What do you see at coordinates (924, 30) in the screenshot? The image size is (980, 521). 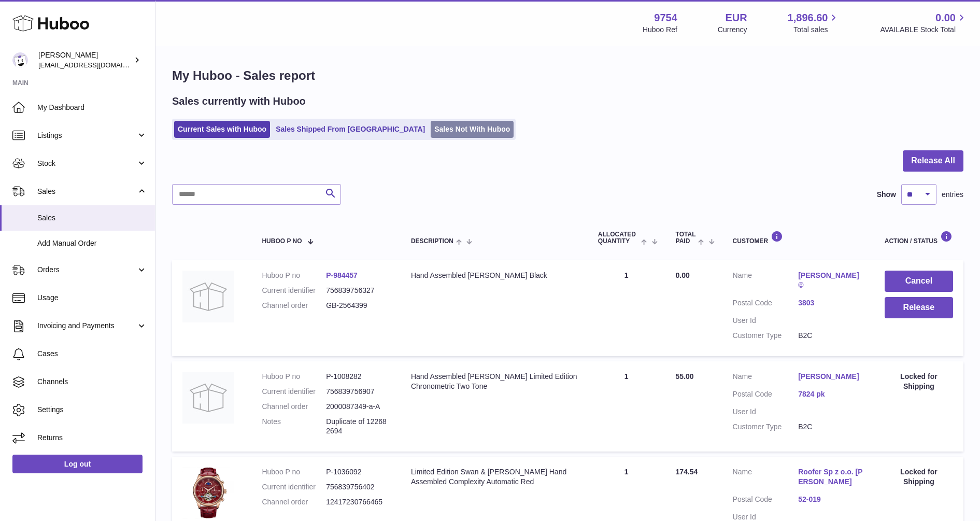 I see `span: AVAILABLE Stock Total` at bounding box center [924, 30].